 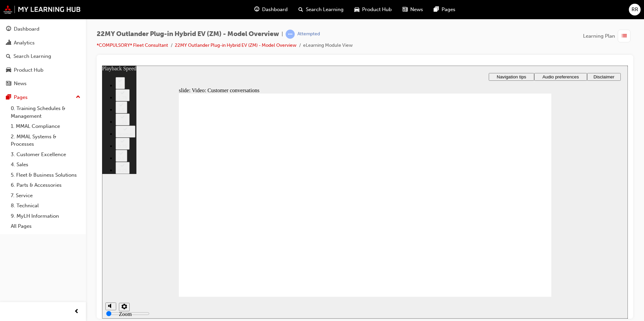 What do you see at coordinates (46, 112) in the screenshot?
I see `a: 0. Training Schedules & Management` at bounding box center [46, 112].